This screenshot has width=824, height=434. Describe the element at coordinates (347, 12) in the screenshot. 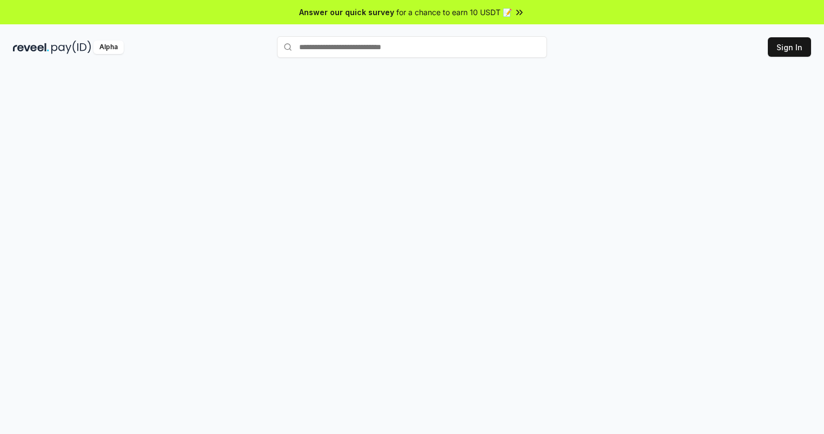

I see `span: Answer our quick survey` at that location.